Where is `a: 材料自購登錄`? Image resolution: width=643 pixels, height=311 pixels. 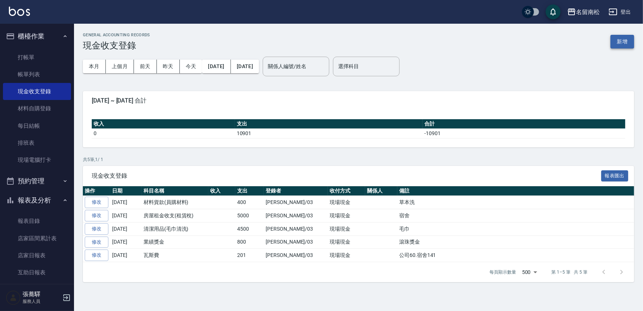
a: 材料自購登錄 is located at coordinates (37, 108).